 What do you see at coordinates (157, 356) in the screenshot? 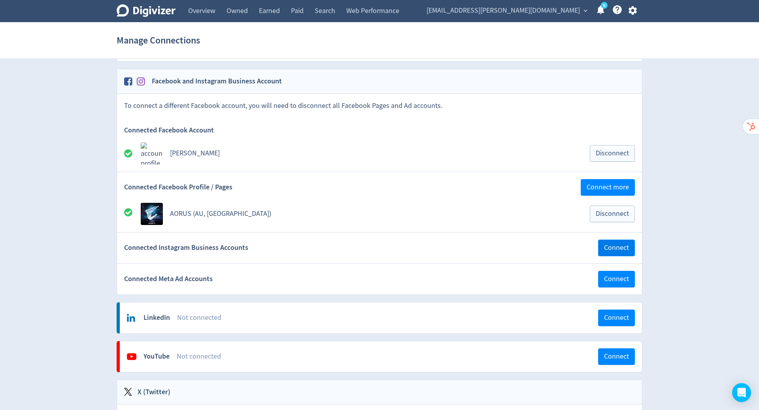
I see `div: YouTube` at bounding box center [157, 356].